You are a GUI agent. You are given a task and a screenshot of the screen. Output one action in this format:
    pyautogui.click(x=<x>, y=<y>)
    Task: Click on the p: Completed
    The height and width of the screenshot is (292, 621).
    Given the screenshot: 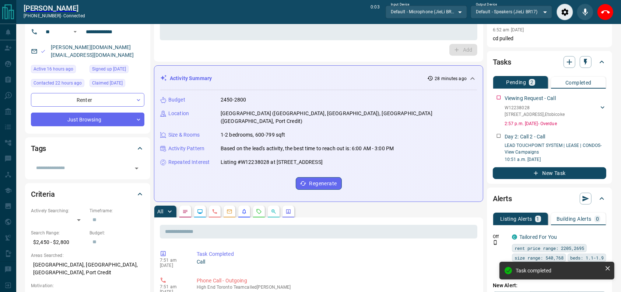 What is the action you would take?
    pyautogui.click(x=579, y=83)
    